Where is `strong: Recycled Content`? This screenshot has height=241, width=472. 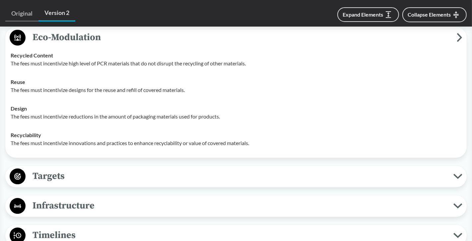
strong: Recycled Content is located at coordinates (32, 55).